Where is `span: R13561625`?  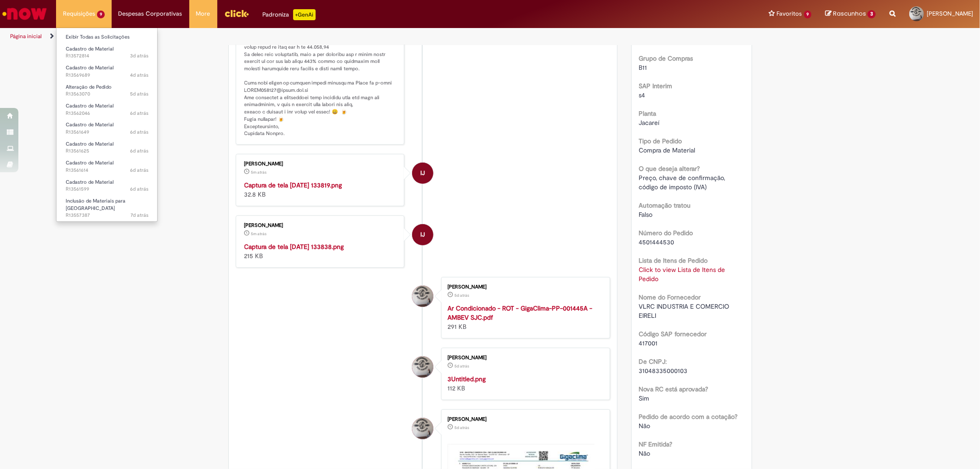
span: R13561625 is located at coordinates (107, 151).